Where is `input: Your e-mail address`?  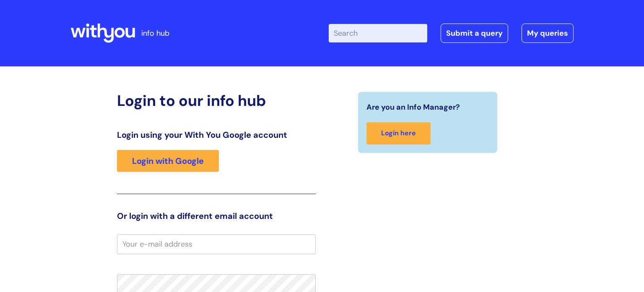 input: Your e-mail address is located at coordinates (216, 244).